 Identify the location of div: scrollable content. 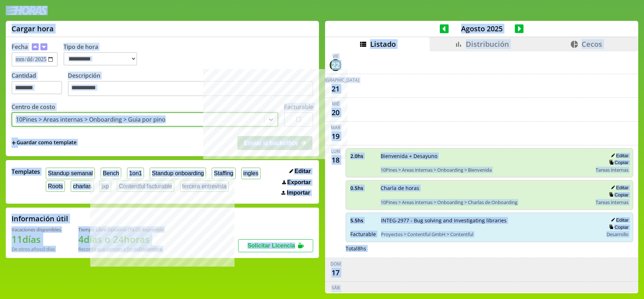
(482, 172).